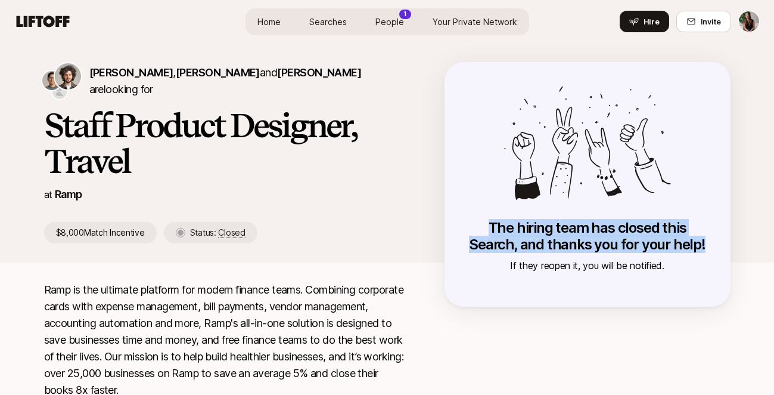 The image size is (774, 395). Describe the element at coordinates (218, 233) in the screenshot. I see `p: Status:` at that location.